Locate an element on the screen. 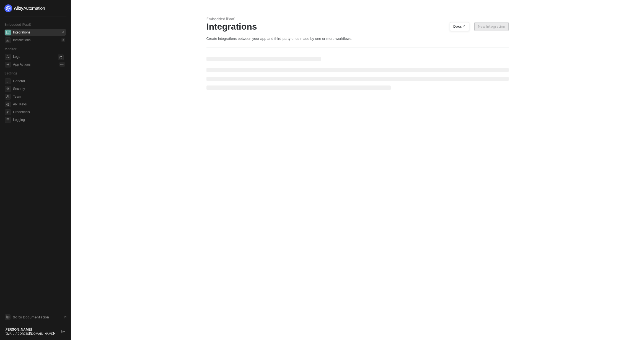 The image size is (644, 340). span: installations is located at coordinates (8, 40).